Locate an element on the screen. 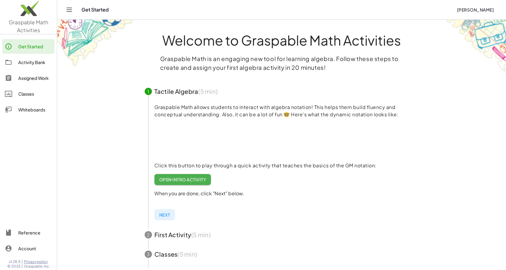 This screenshot has height=270, width=506. p: Click this button to play through a quick activity that teaches the basics of the GM notation: is located at coordinates (287, 166).